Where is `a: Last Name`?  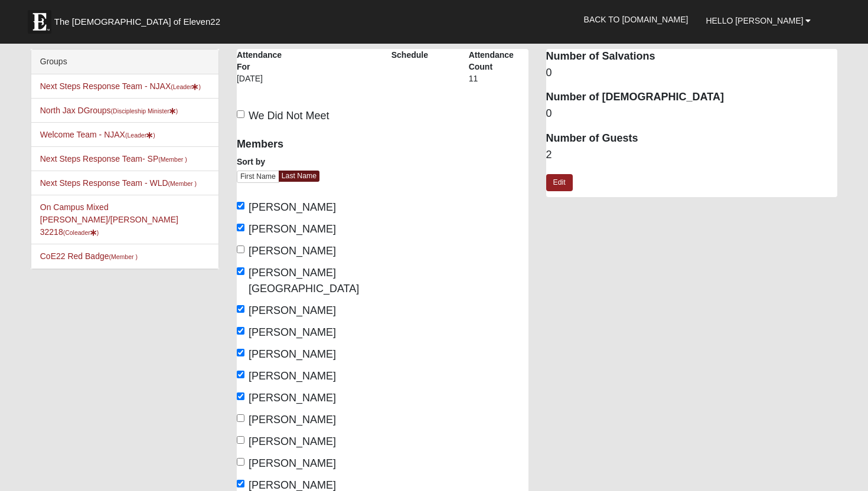
a: Last Name is located at coordinates (299, 176).